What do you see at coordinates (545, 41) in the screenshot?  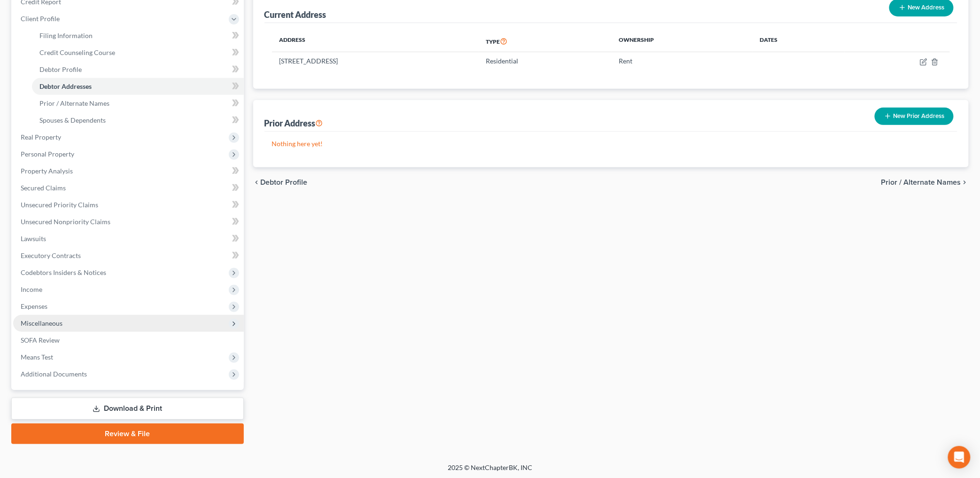 I see `th: Type` at bounding box center [545, 41].